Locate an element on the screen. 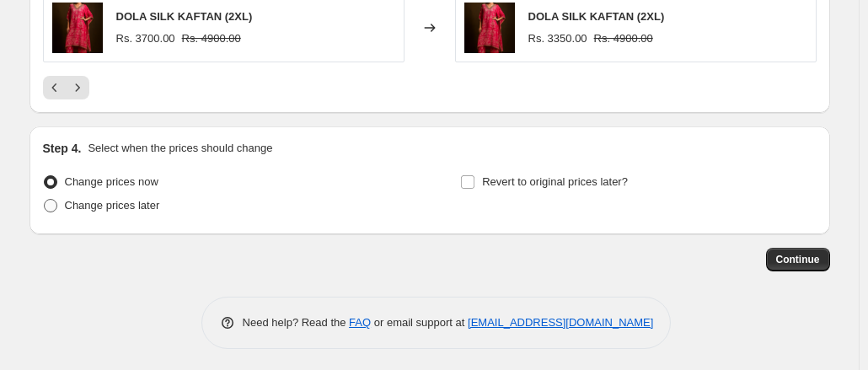 Image resolution: width=868 pixels, height=370 pixels. button: Continue is located at coordinates (798, 260).